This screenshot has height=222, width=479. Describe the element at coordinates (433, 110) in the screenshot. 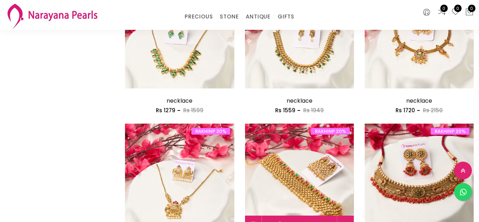

I see `span: Rs 2150` at that location.